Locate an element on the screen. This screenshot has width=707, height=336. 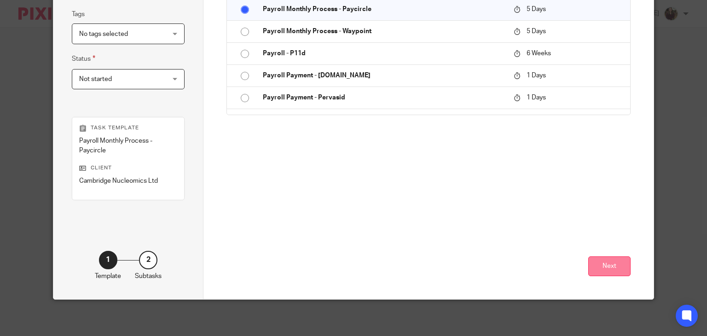
p: Client is located at coordinates (128, 168).